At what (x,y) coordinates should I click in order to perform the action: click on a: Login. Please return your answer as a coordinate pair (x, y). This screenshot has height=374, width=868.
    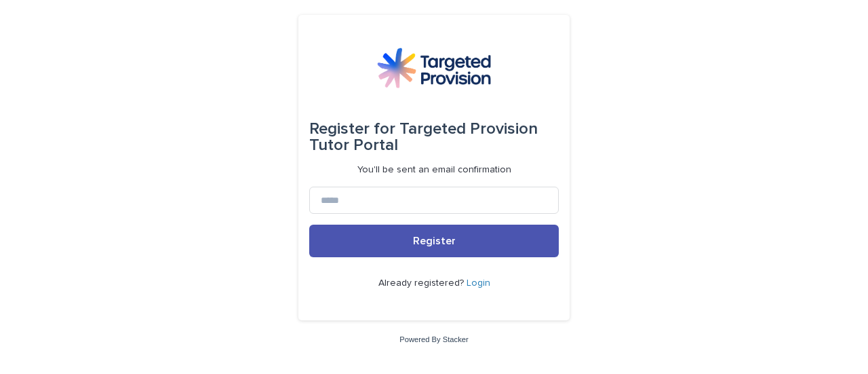
    Looking at the image, I should click on (478, 283).